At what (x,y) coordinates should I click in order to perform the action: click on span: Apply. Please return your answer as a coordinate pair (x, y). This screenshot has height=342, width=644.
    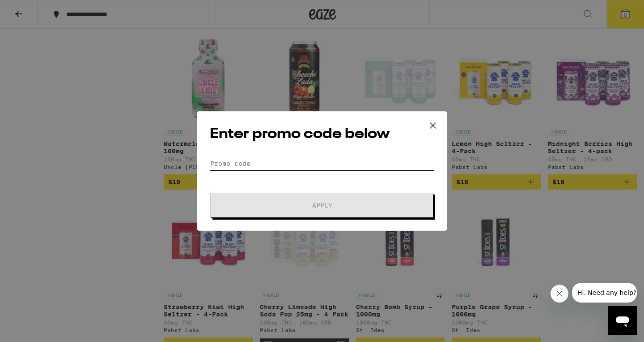
    Looking at the image, I should click on (322, 205).